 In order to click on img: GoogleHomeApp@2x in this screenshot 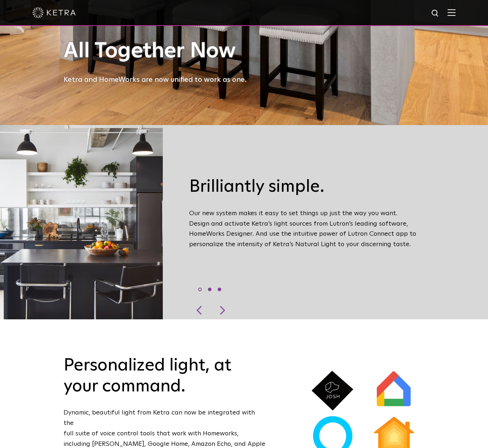, I will do `click(394, 391)`.